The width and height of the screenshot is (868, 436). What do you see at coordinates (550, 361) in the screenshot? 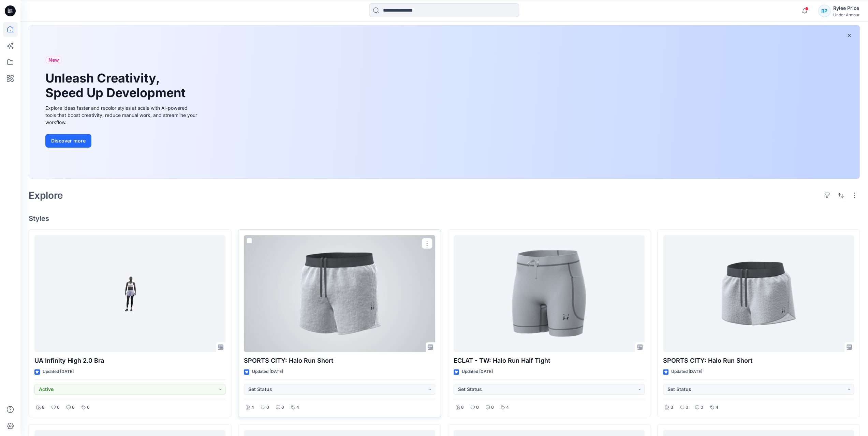
I see `p: ECLAT - TW: Halo Run Half Tight` at bounding box center [550, 361].